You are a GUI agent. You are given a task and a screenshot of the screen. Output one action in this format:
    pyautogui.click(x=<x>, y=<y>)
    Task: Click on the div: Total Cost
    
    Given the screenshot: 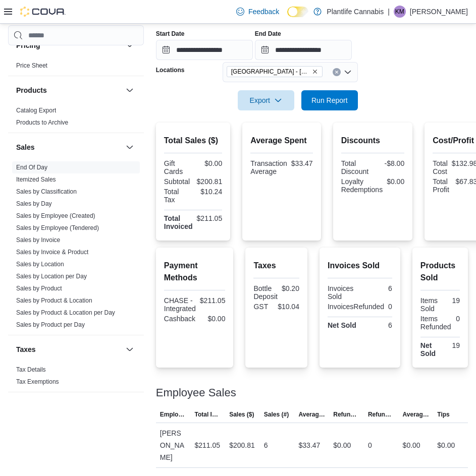 What is the action you would take?
    pyautogui.click(x=440, y=168)
    